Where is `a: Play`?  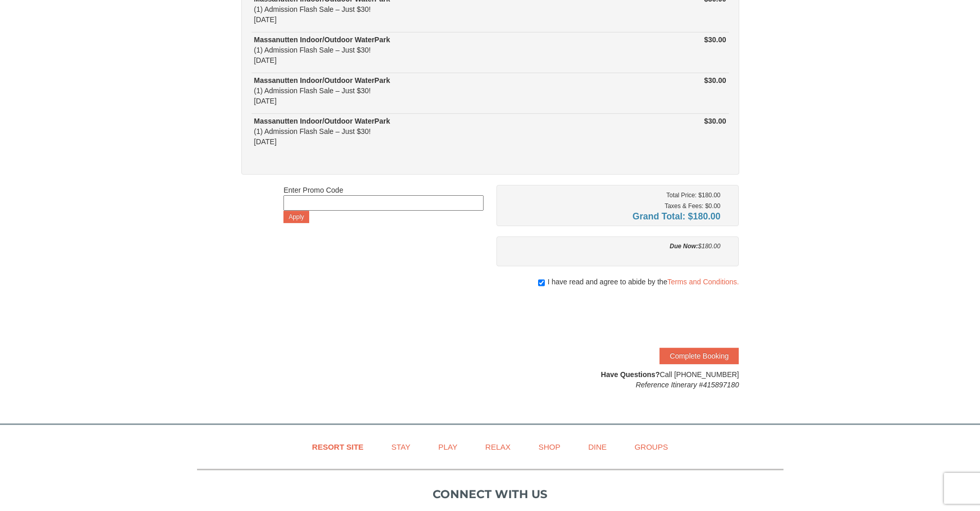 a: Play is located at coordinates (448, 446).